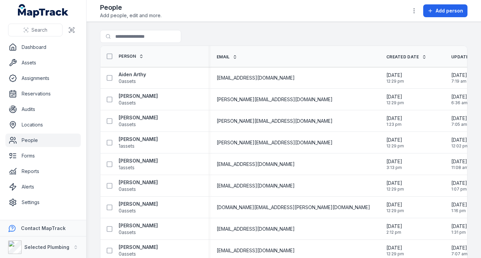  What do you see at coordinates (449, 11) in the screenshot?
I see `span: Add person` at bounding box center [449, 11].